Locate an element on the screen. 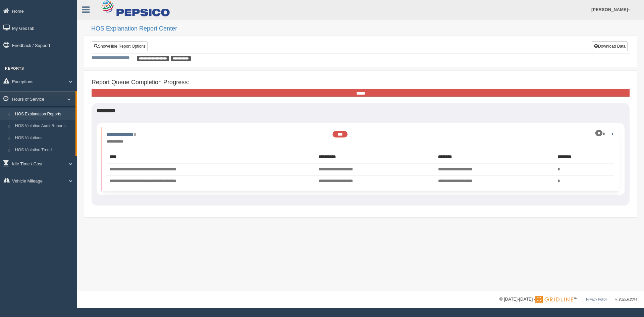 This screenshot has width=644, height=317. a: HOS Violation Trend is located at coordinates (43, 150).